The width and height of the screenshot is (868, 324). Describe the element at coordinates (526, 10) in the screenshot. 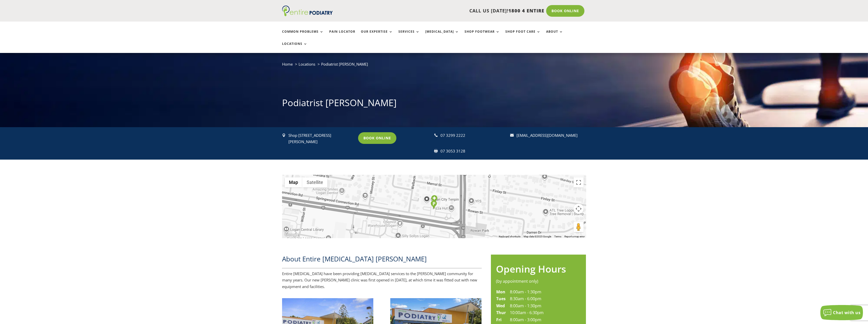

I see `span: 1800 4 ENTIRE` at that location.